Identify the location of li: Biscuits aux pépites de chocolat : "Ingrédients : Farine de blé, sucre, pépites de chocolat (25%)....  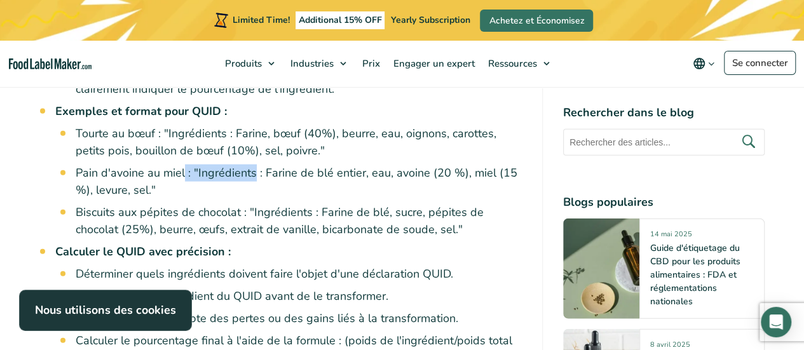
(299, 221).